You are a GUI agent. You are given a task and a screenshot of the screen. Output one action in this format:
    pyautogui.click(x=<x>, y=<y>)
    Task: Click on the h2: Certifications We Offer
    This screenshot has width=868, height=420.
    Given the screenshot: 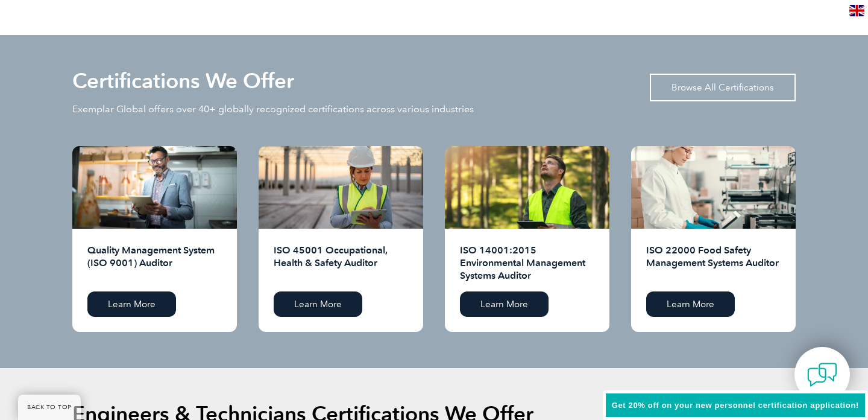 What is the action you would take?
    pyautogui.click(x=183, y=81)
    